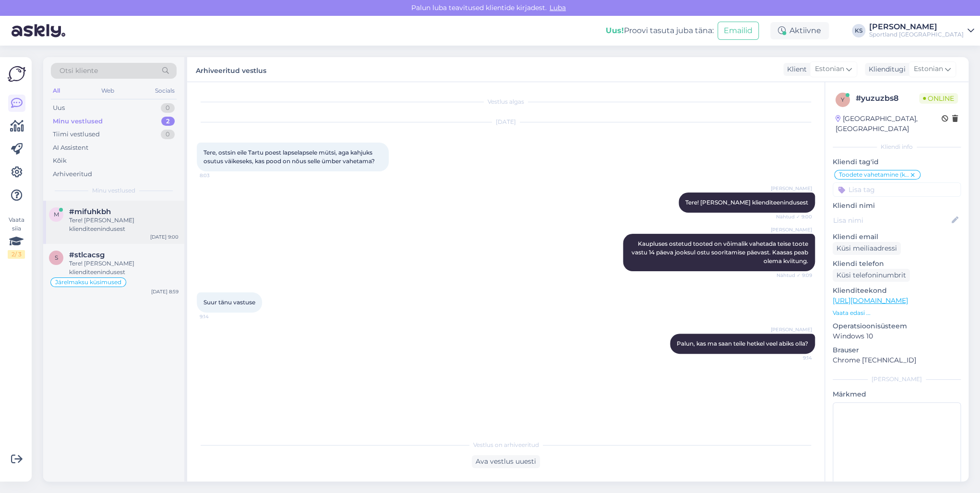 The height and width of the screenshot is (493, 980). I want to click on div: Kliendi info, so click(897, 147).